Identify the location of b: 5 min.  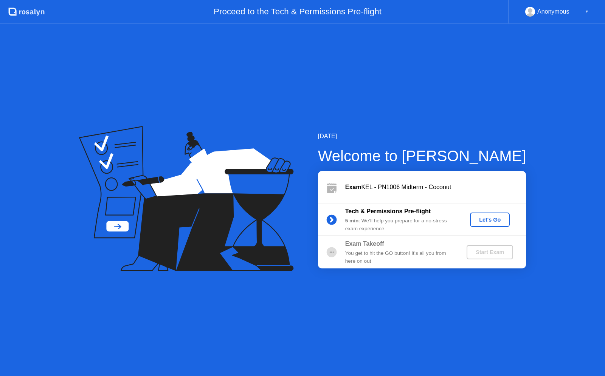
(352, 221).